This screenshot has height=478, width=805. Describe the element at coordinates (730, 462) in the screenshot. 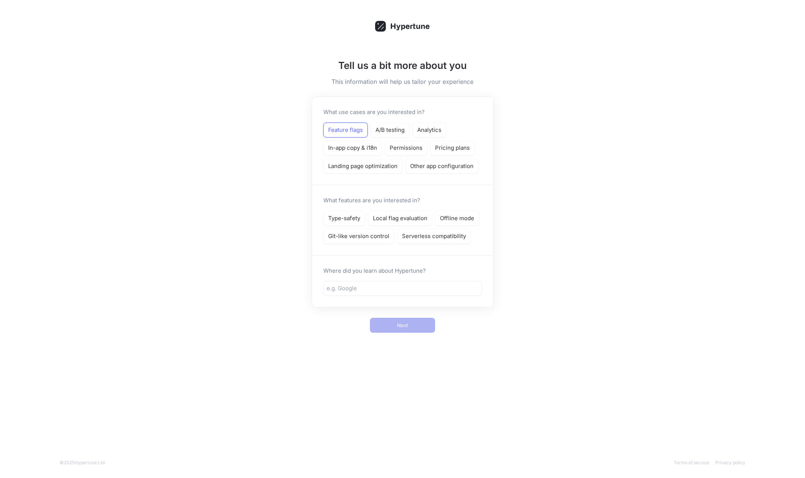

I see `a: Privacy policy` at that location.